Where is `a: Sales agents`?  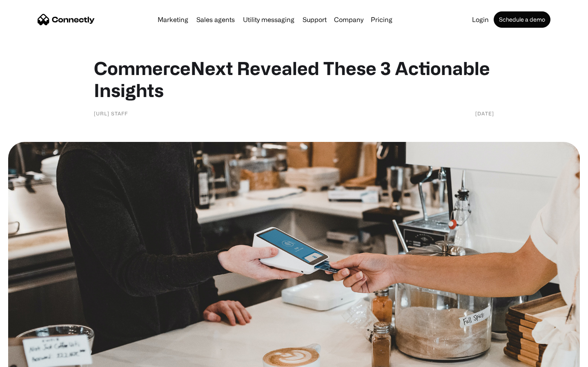
a: Sales agents is located at coordinates (216, 19).